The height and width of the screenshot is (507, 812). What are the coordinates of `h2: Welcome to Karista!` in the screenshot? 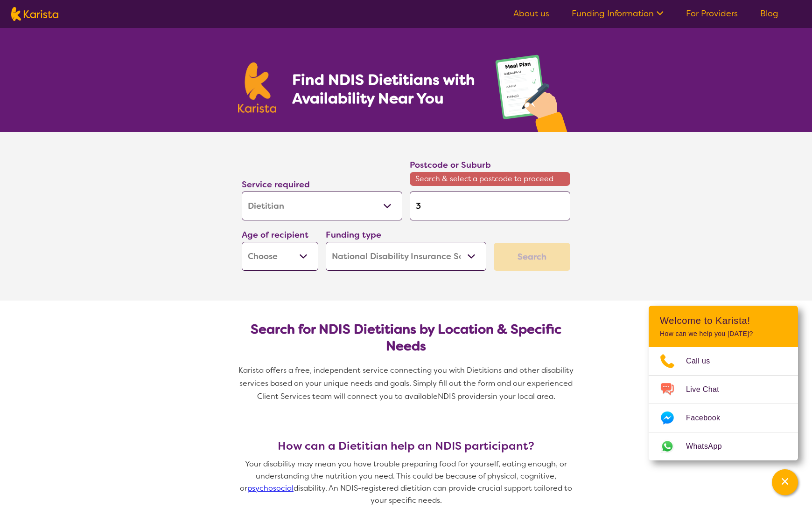 It's located at (724, 321).